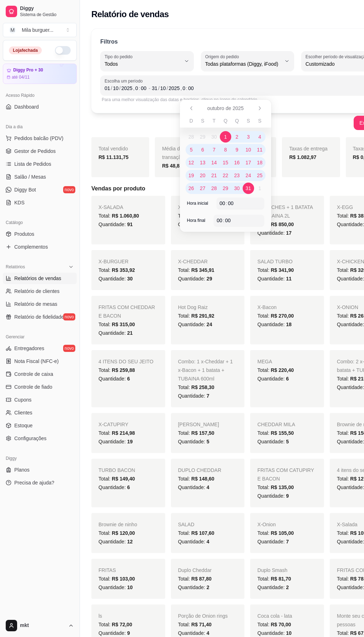  What do you see at coordinates (286, 475) in the screenshot?
I see `span: FRITAS COM CATUPIRY E BACON` at bounding box center [286, 475].